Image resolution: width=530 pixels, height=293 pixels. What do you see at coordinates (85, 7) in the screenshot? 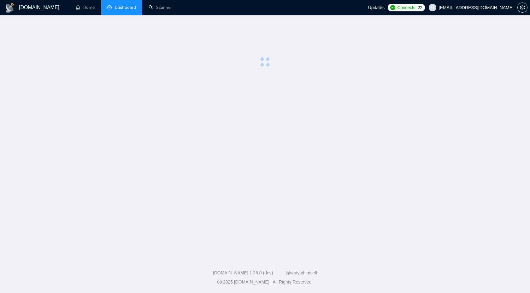
I see `a: homeHome` at bounding box center [85, 7].